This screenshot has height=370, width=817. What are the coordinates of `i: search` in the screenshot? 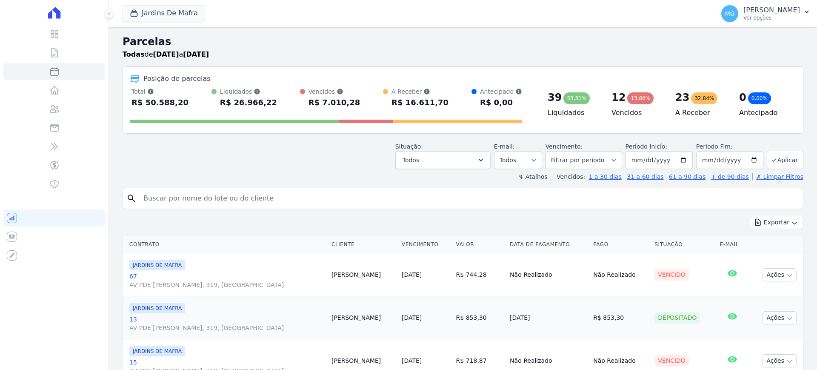 It's located at (131, 198).